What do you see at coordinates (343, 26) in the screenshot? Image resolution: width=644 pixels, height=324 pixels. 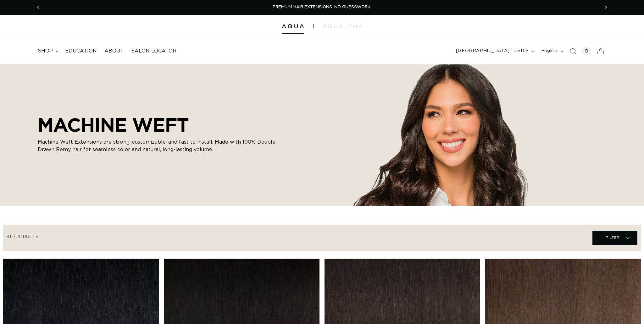 I see `img: aqualyna.com` at bounding box center [343, 26].